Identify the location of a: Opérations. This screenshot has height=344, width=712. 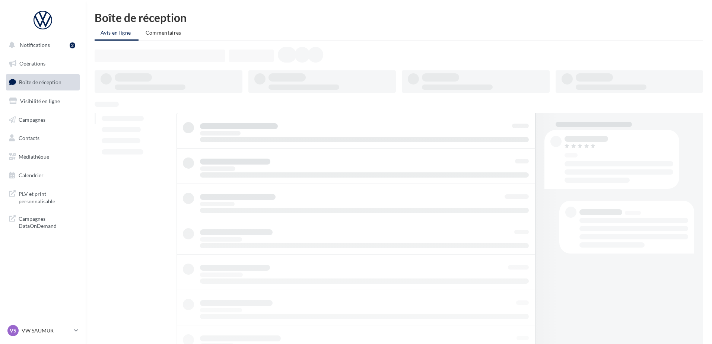
(43, 64).